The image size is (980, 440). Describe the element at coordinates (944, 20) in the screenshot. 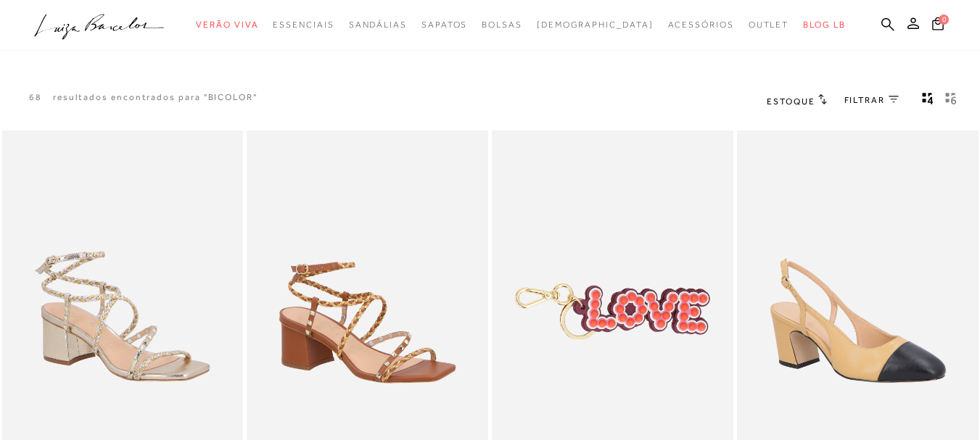

I see `span: 0` at that location.